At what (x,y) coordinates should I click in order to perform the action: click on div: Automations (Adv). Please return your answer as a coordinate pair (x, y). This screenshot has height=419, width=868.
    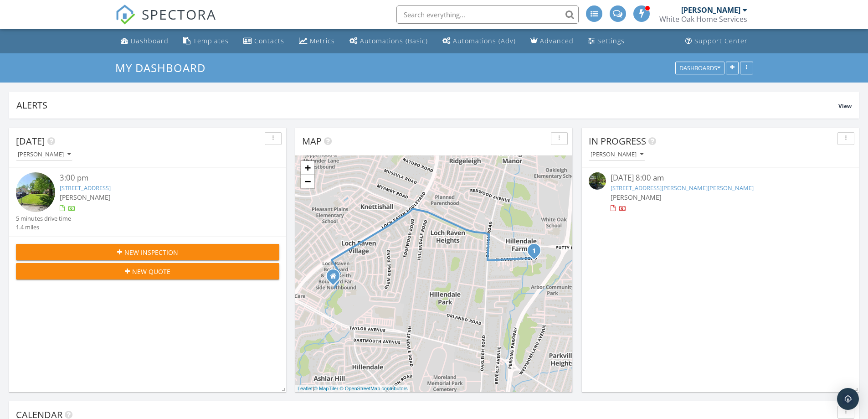
    Looking at the image, I should click on (485, 40).